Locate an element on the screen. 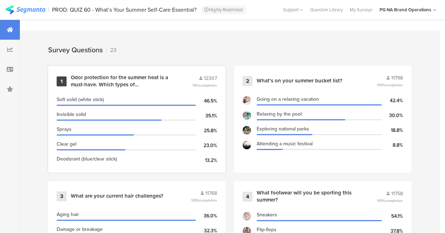 Image resolution: width=445 pixels, height=233 pixels. a: Question Library is located at coordinates (326, 10).